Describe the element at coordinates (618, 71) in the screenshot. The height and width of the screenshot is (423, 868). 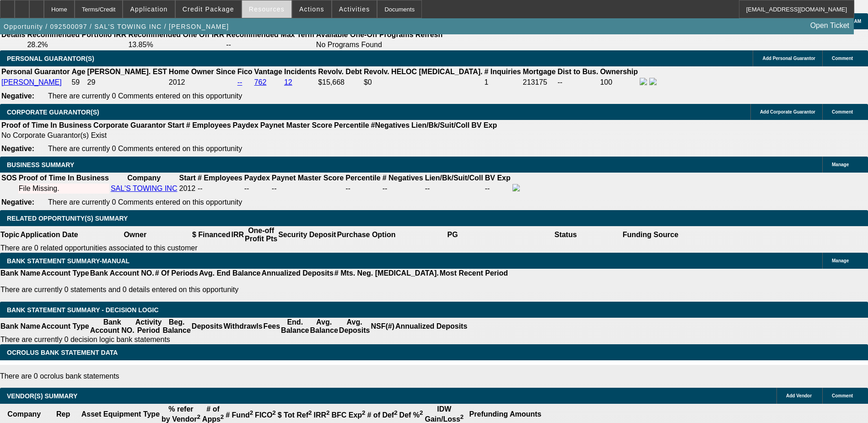
I see `b: Ownership` at that location.